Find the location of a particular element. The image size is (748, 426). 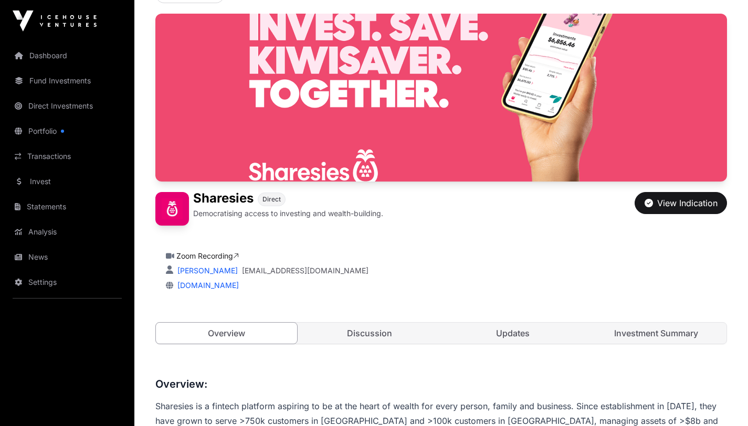

h1: Sharesies is located at coordinates (223, 199).